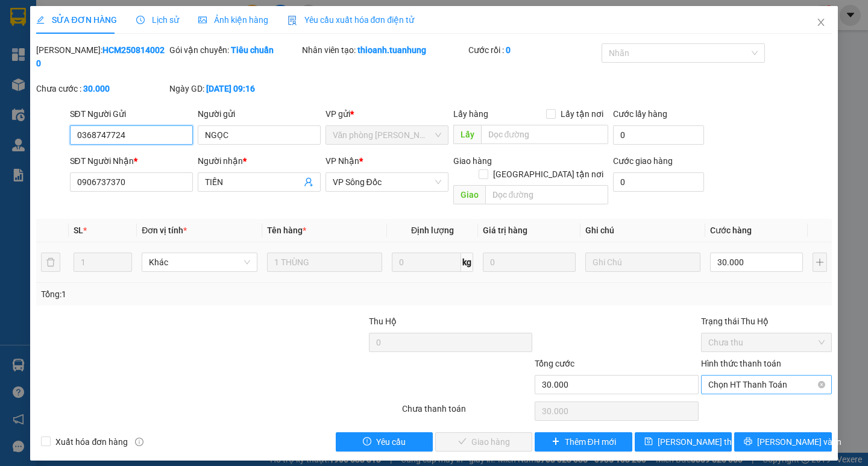  What do you see at coordinates (642, 262) in the screenshot?
I see `input: Ghi Chú` at bounding box center [642, 262].